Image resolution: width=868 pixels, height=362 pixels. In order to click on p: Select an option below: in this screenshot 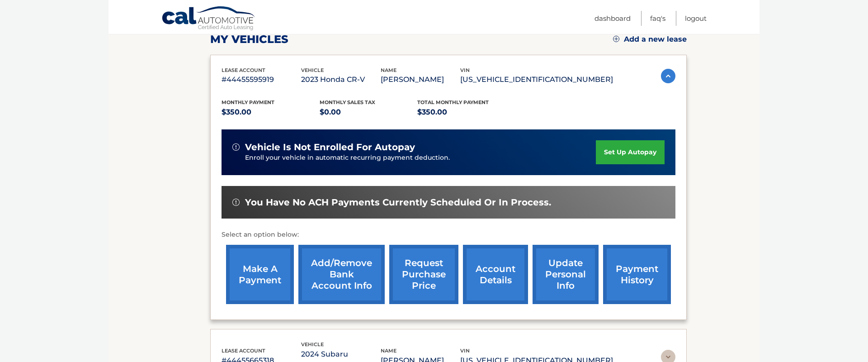, I will do `click(449, 235)`.